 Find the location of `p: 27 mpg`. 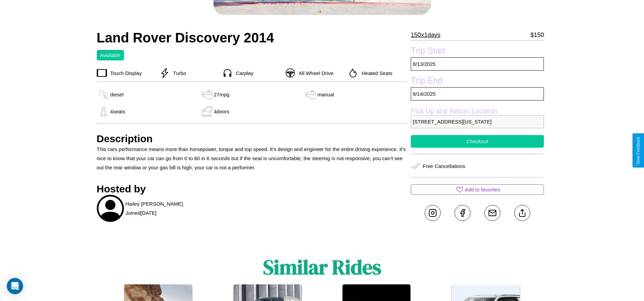

p: 27 mpg is located at coordinates (222, 95).